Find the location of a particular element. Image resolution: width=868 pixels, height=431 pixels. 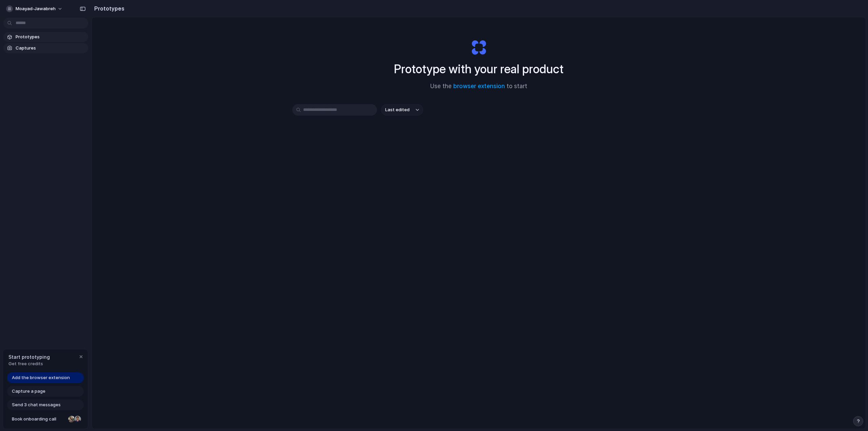

h2: Prototypes is located at coordinates (108, 8).